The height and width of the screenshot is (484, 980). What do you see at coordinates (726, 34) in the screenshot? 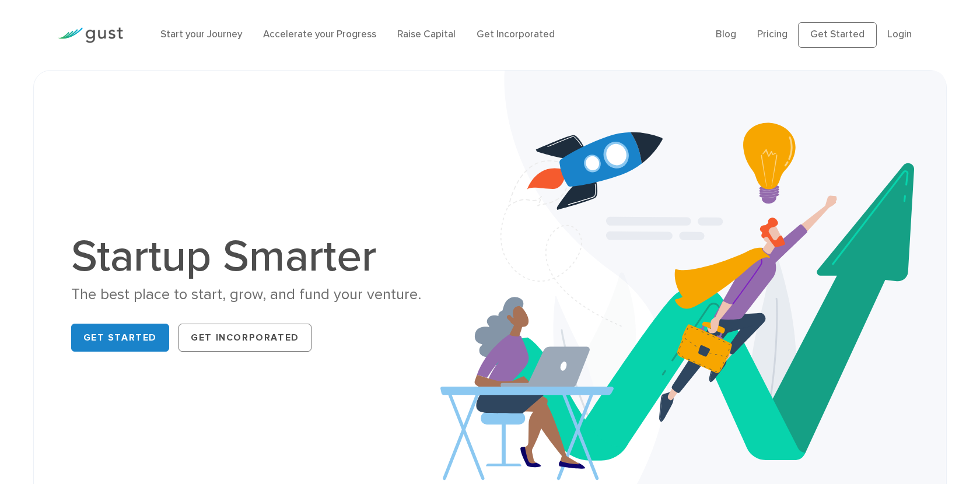
I see `a: Blog` at bounding box center [726, 34].